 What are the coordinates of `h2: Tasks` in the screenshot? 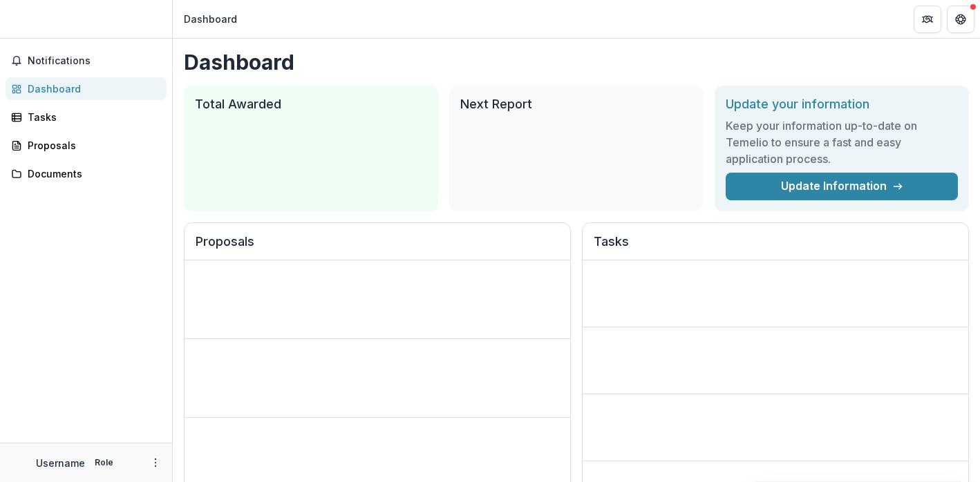 It's located at (775, 247).